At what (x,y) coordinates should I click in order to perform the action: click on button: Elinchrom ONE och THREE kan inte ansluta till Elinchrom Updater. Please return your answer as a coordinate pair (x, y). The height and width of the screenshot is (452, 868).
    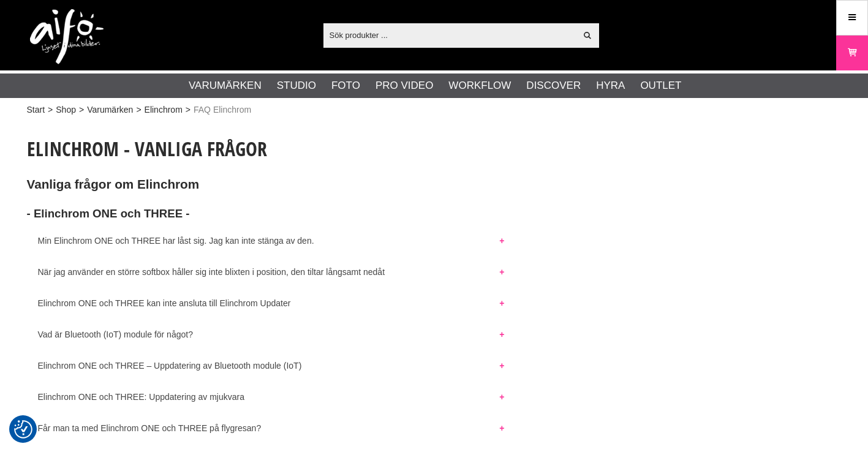
    Looking at the image, I should click on (272, 300).